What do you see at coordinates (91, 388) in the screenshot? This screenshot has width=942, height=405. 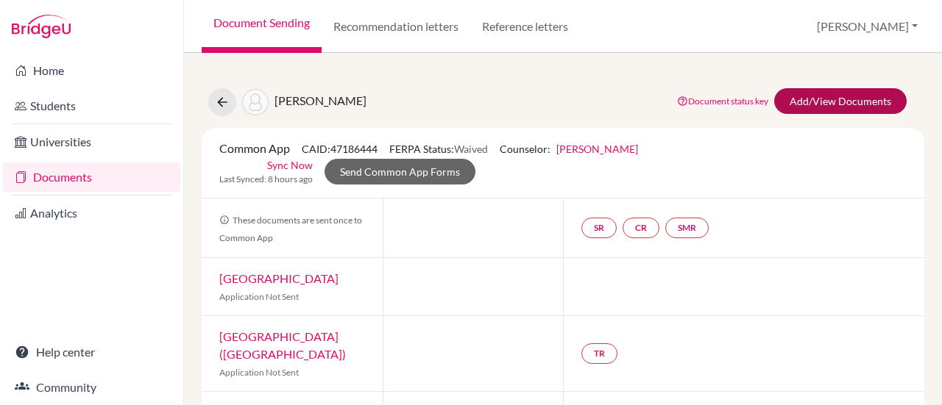 I see `a: Community` at bounding box center [91, 388].